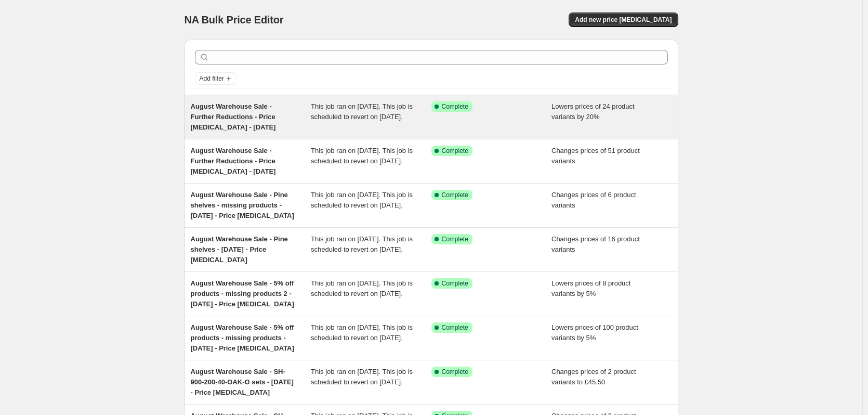 The width and height of the screenshot is (868, 415). Describe the element at coordinates (596, 244) in the screenshot. I see `span: Changes prices of 16 product variants` at that location.